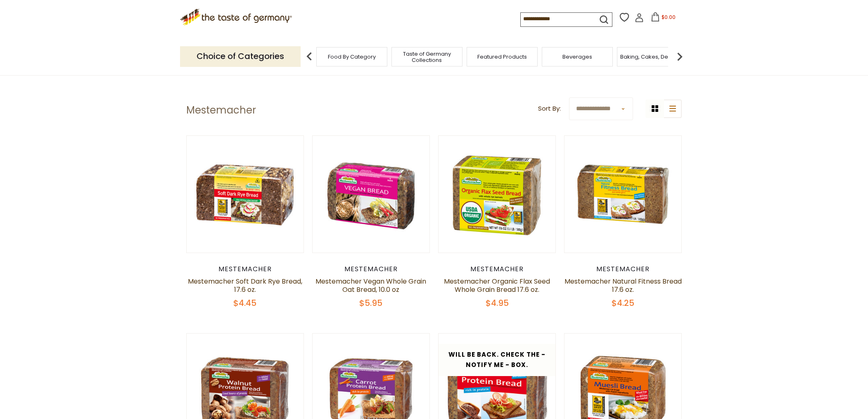  I want to click on img: Mastemacher Organic Flax Seed, so click(496, 194).